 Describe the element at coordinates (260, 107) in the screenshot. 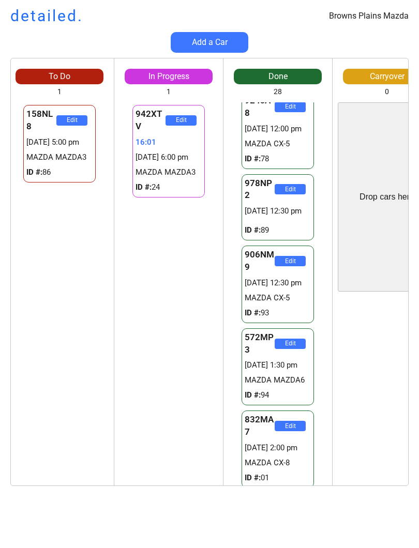

I see `div: 924JA8` at that location.